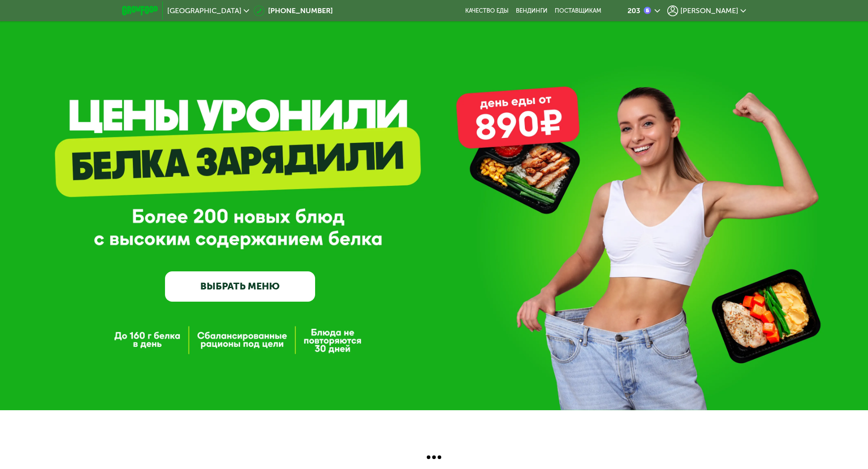 The height and width of the screenshot is (469, 868). I want to click on div: поставщикам, so click(577, 11).